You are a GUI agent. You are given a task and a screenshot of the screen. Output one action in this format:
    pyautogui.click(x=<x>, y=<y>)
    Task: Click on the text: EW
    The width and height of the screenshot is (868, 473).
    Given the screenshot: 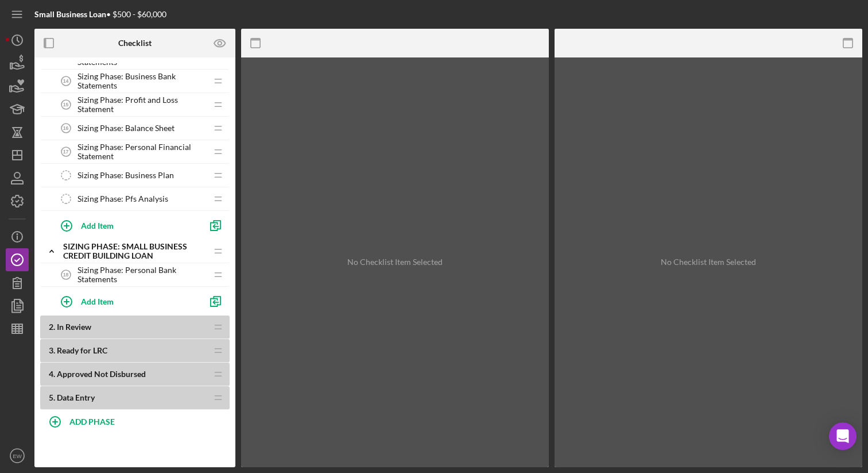 What is the action you would take?
    pyautogui.click(x=17, y=456)
    